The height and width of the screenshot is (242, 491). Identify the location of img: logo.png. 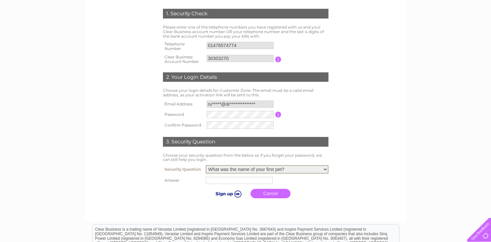
(34, 27).